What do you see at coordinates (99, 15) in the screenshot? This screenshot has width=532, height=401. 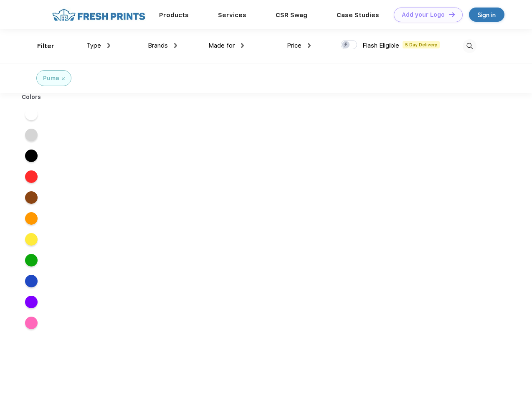 I see `img: fo%20logo%202.webp` at bounding box center [99, 15].